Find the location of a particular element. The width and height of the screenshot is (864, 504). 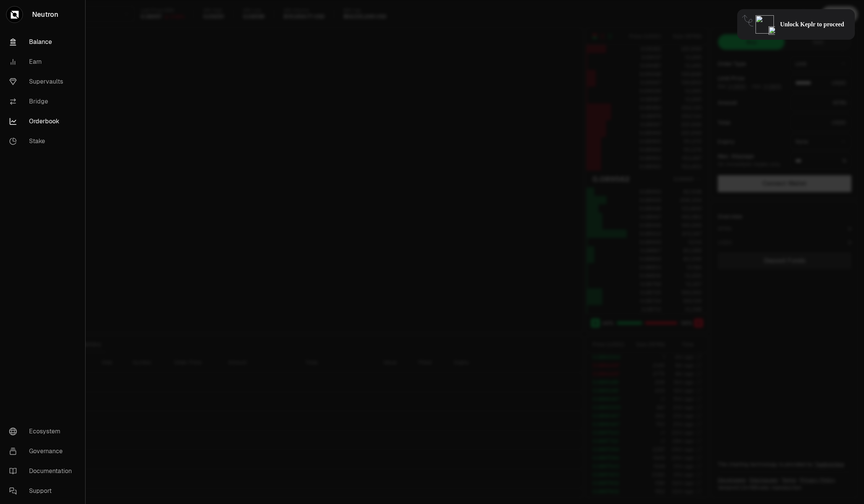

a: Documentation is located at coordinates (42, 471).